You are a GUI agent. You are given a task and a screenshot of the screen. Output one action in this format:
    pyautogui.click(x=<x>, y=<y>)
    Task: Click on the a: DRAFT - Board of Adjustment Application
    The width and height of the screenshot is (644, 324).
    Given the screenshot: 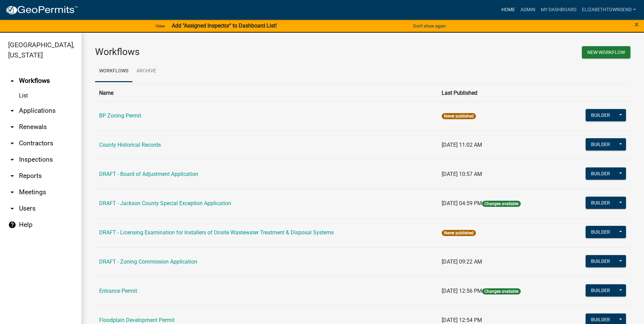 What is the action you would take?
    pyautogui.click(x=148, y=174)
    